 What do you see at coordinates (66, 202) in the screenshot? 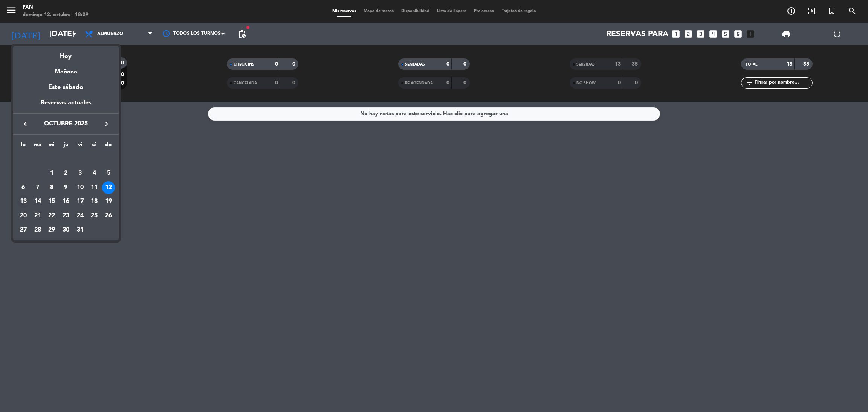
I see `div: 16` at bounding box center [66, 202].